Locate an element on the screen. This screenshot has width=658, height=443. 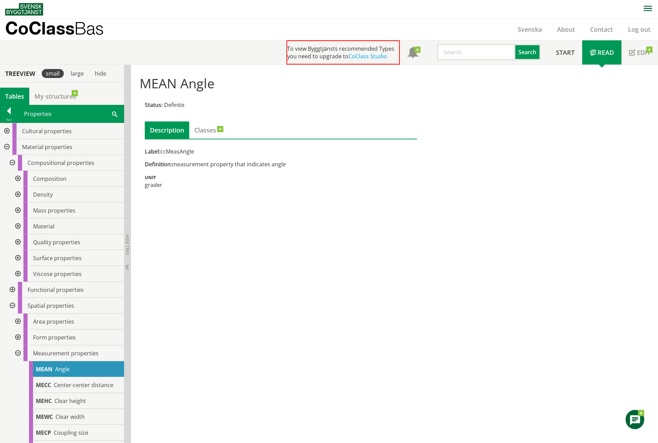
span: Label: is located at coordinates (152, 151).